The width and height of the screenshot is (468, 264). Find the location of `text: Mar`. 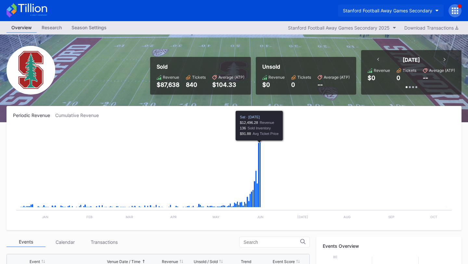

text: Mar is located at coordinates (129, 217).